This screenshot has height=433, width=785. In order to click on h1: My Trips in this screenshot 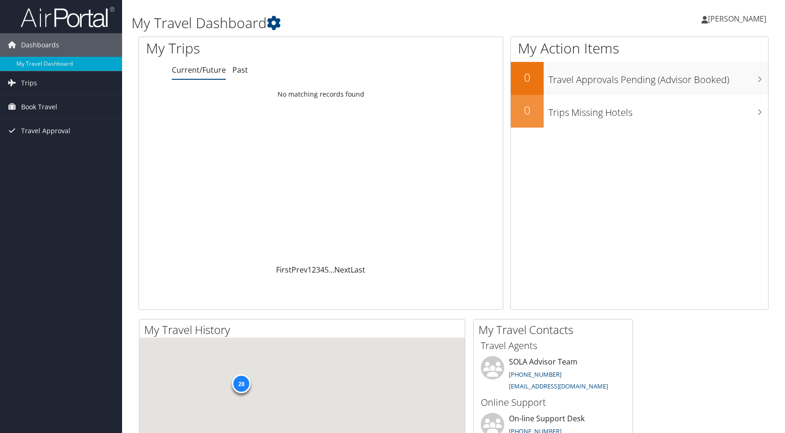, I will do `click(245, 48)`.